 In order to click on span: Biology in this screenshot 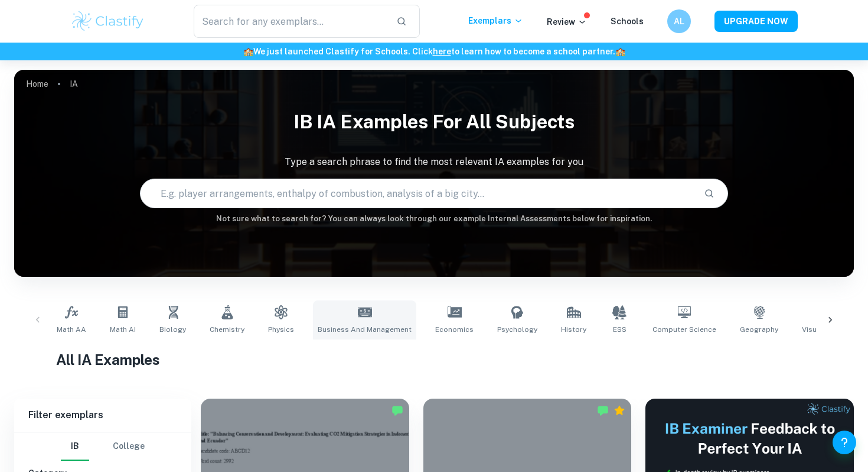, I will do `click(173, 329)`.